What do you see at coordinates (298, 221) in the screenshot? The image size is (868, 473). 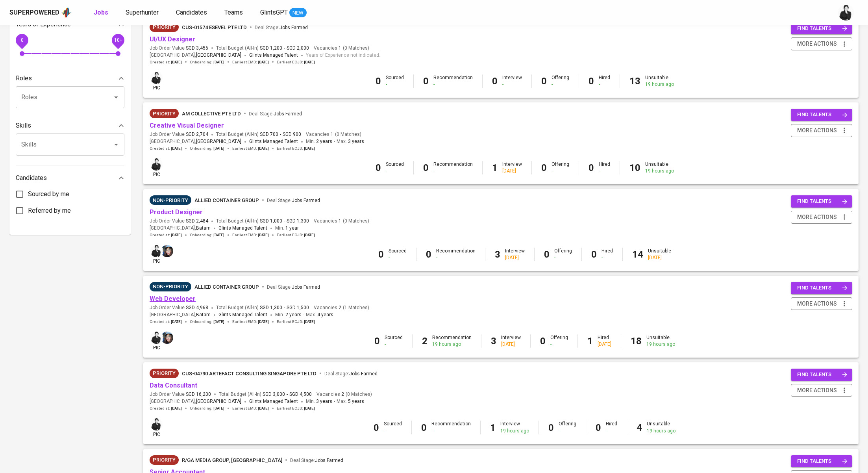 I see `span: SGD 1,300` at bounding box center [298, 221].